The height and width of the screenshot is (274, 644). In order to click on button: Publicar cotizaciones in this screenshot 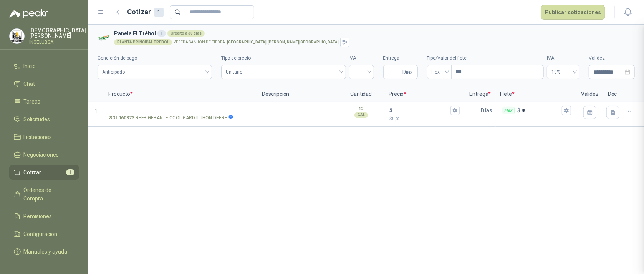, I will do `click(573, 12)`.